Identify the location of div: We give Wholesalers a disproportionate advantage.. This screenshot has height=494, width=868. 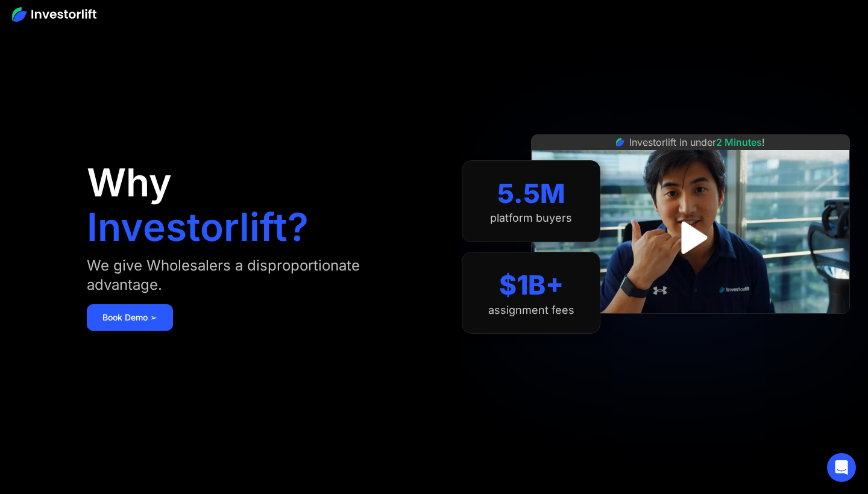
(241, 275).